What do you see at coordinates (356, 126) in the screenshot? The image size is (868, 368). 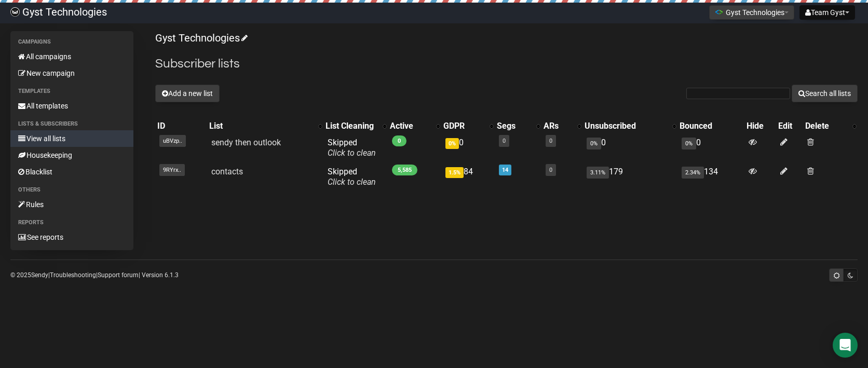 I see `th: List Cleaning: No sort applied, activate to apply an ascending sort` at bounding box center [356, 126].